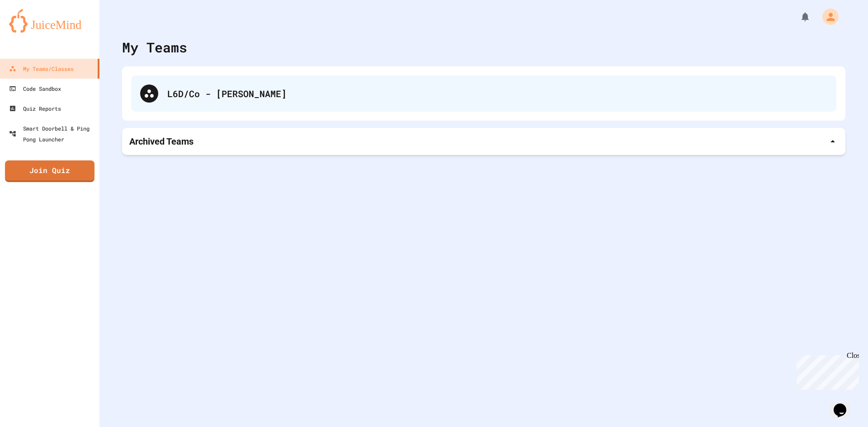  What do you see at coordinates (827, 17) in the screenshot?
I see `div: My Account` at bounding box center [827, 17].